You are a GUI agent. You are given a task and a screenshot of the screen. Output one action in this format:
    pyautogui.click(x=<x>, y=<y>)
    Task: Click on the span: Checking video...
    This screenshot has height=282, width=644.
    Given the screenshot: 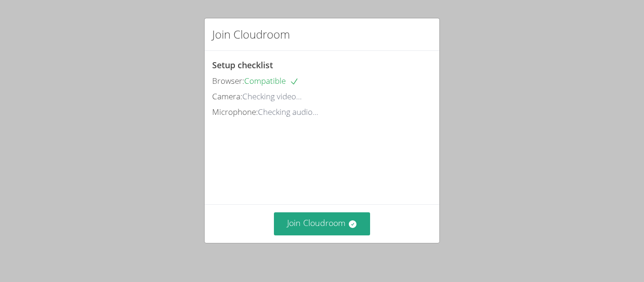 What is the action you would take?
    pyautogui.click(x=272, y=96)
    